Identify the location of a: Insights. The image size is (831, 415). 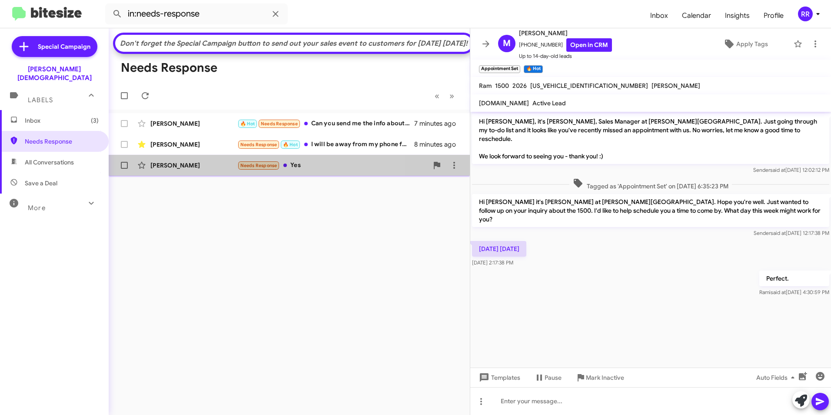
(738, 16).